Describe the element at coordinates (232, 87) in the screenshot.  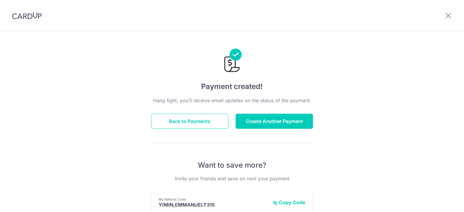
I see `h4: Payment created!` at that location.